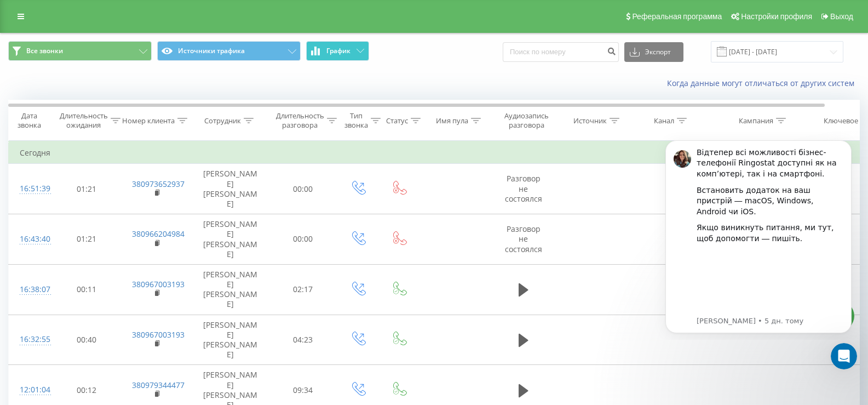  I want to click on button: График, so click(337, 51).